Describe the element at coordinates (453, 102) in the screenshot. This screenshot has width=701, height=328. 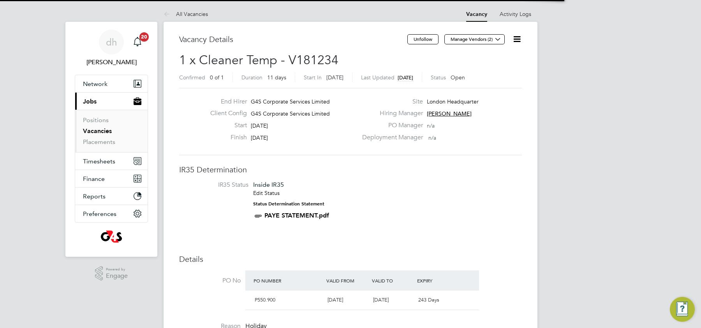
I see `span: London Headquarter` at that location.